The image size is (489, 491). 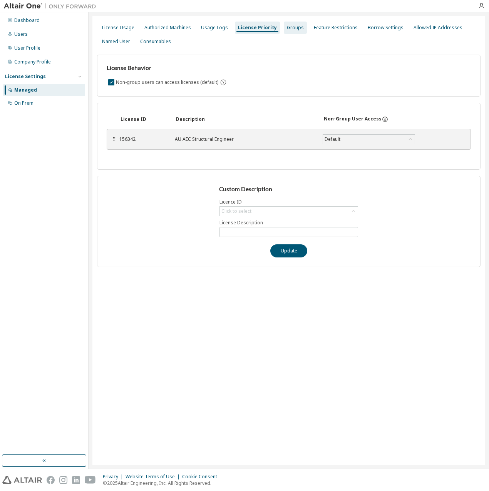 What do you see at coordinates (76, 480) in the screenshot?
I see `img: linkedin.svg` at bounding box center [76, 480].